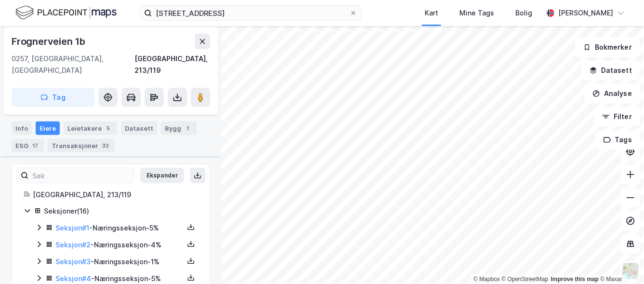 The height and width of the screenshot is (284, 644). I want to click on div: - Næringsseksjon - 1%, so click(120, 262).